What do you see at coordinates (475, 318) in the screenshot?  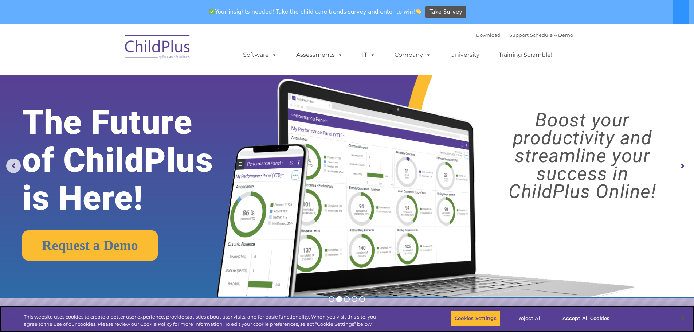 I see `button: Cookies Settings` at bounding box center [475, 318].